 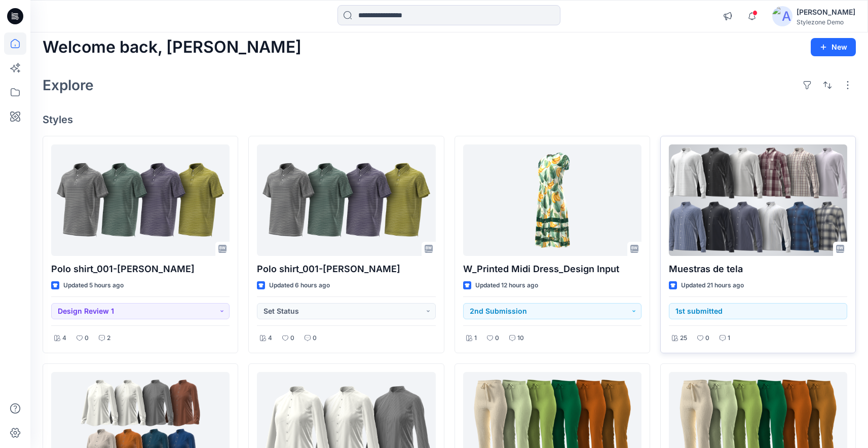 What do you see at coordinates (300, 286) in the screenshot?
I see `p: Updated 6 hours ago` at bounding box center [300, 286].